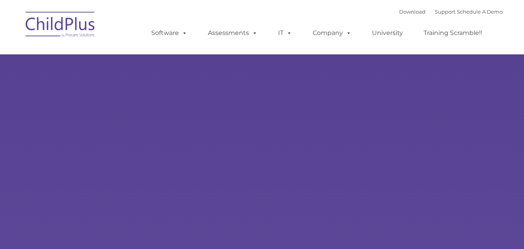 This screenshot has width=524, height=249. Describe the element at coordinates (388, 33) in the screenshot. I see `a: University` at that location.